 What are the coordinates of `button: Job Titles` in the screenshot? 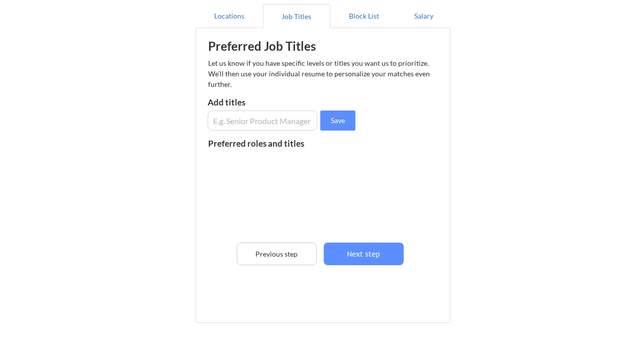 It's located at (297, 16).